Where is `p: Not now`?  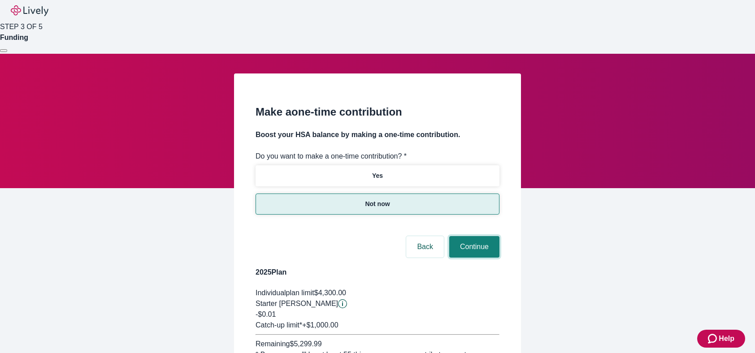
p: Not now is located at coordinates (377, 204).